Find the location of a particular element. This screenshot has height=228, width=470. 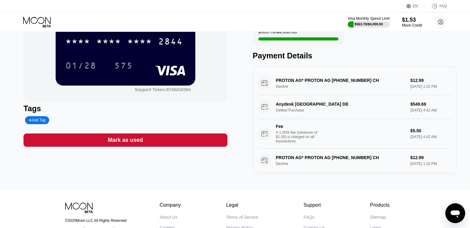

div: Add Tag is located at coordinates (37, 120).